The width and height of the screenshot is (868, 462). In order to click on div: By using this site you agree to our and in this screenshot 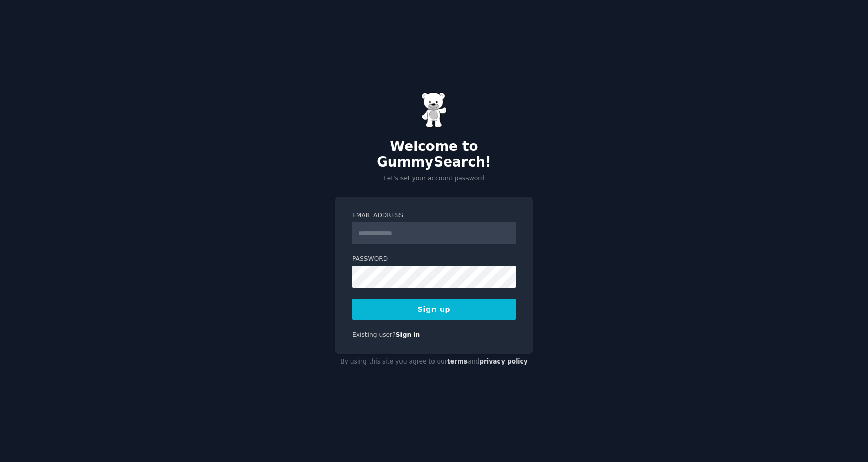, I will do `click(434, 362)`.